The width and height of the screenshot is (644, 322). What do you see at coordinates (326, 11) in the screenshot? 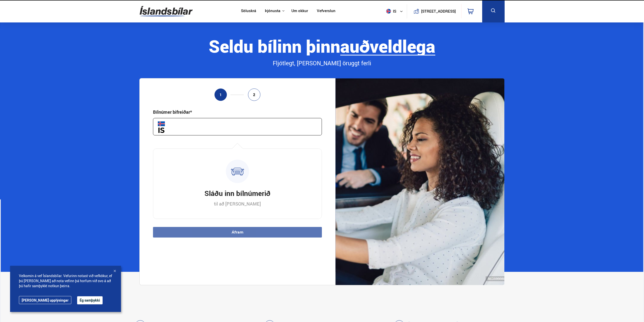
I see `a: Vefverslun` at bounding box center [326, 11].